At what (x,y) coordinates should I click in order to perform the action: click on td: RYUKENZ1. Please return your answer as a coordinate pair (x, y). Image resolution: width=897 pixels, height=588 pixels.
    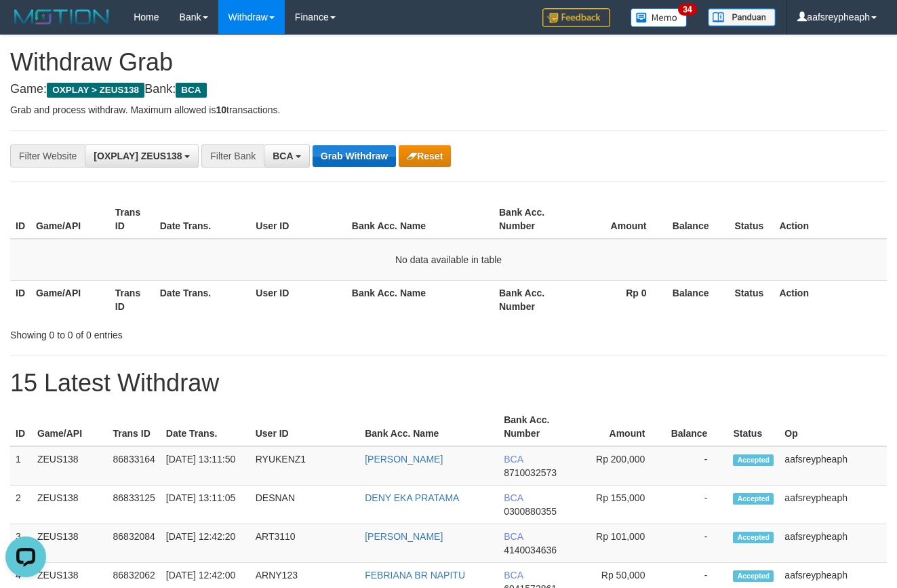
    Looking at the image, I should click on (305, 466).